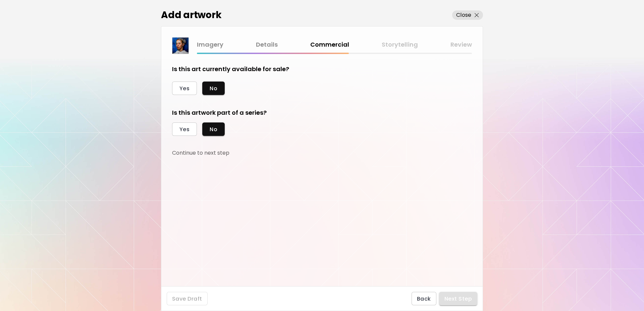 The image size is (644, 311). Describe the element at coordinates (200, 153) in the screenshot. I see `h5: Continue to next step` at that location.